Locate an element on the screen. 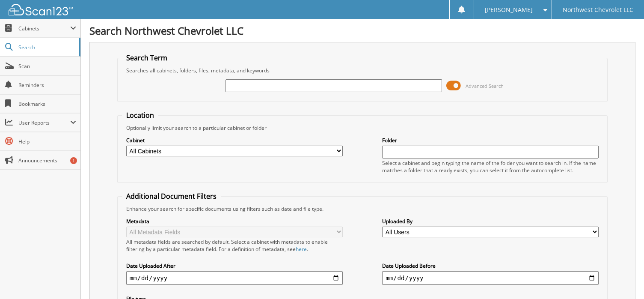 The width and height of the screenshot is (644, 299). legend: Additional Document Filters is located at coordinates (171, 196).